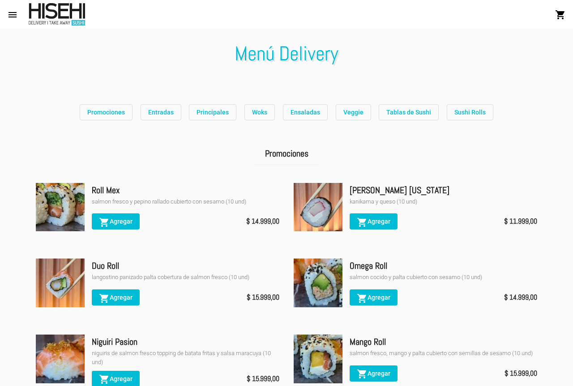  What do you see at coordinates (60, 207) in the screenshot?
I see `img: c19f0515-b645-47a5-8f23-49fe53a513a2.jpeg` at bounding box center [60, 207].